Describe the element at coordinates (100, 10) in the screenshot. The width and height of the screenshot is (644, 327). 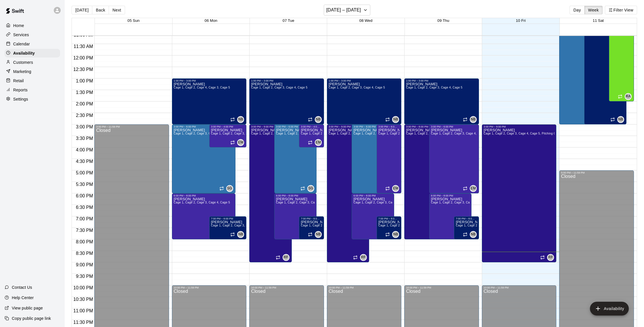
I see `button: Back` at that location.